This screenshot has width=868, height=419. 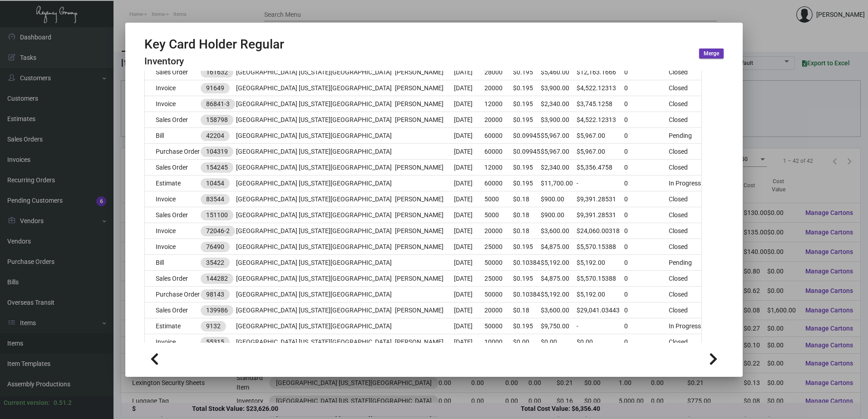 What do you see at coordinates (215, 135) in the screenshot?
I see `mat-chip: 42204` at bounding box center [215, 135].